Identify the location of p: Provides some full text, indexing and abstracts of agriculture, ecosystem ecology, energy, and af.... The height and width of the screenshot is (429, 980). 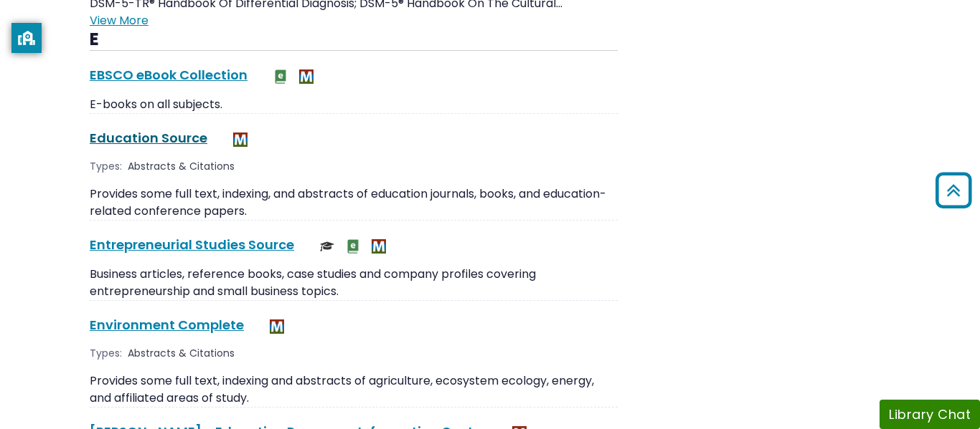
(353, 390).